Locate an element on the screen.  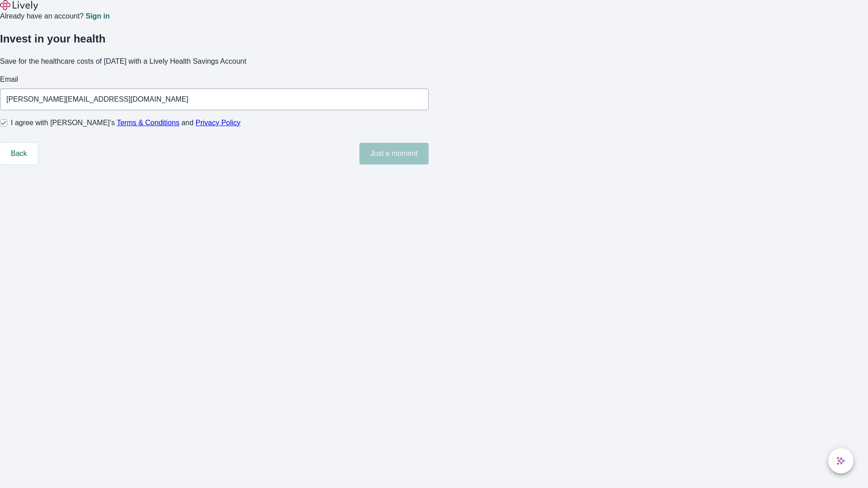
svg: Lively AI Assistant is located at coordinates (841, 461).